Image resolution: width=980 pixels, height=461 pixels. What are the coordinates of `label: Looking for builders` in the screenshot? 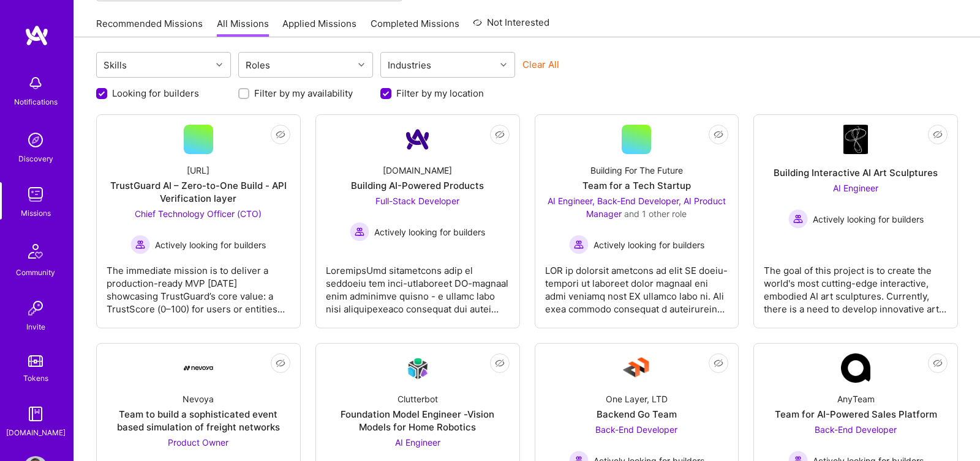 It's located at (155, 93).